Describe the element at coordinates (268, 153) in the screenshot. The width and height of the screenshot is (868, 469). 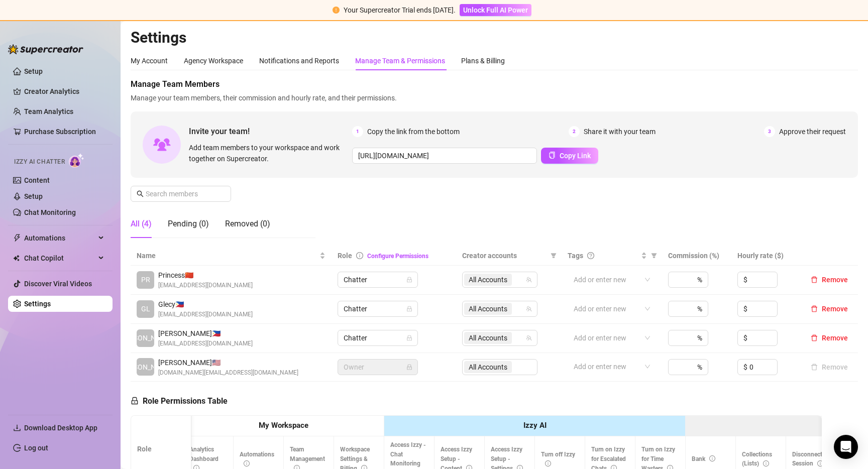
I see `span: Add team members to your workspace and work together on Supercreator.` at that location.